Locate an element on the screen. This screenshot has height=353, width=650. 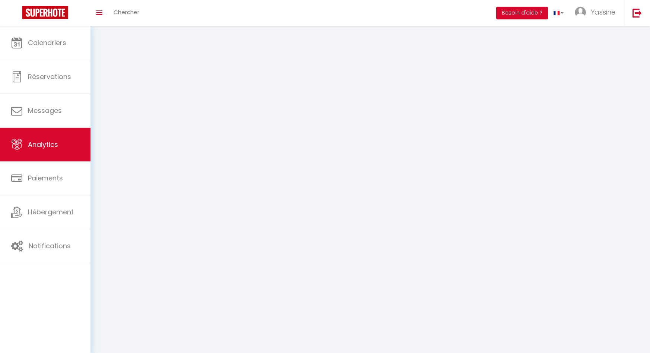
span: Yassine is located at coordinates (603, 12).